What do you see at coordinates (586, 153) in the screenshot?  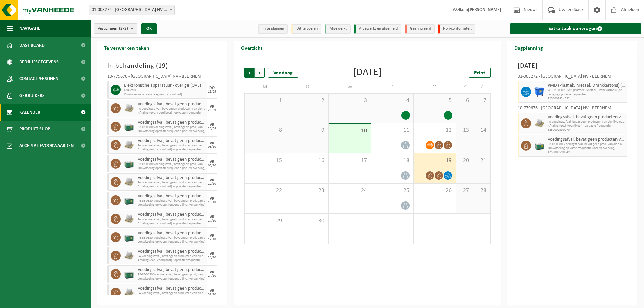 I see `span: T250002590949` at bounding box center [586, 153].